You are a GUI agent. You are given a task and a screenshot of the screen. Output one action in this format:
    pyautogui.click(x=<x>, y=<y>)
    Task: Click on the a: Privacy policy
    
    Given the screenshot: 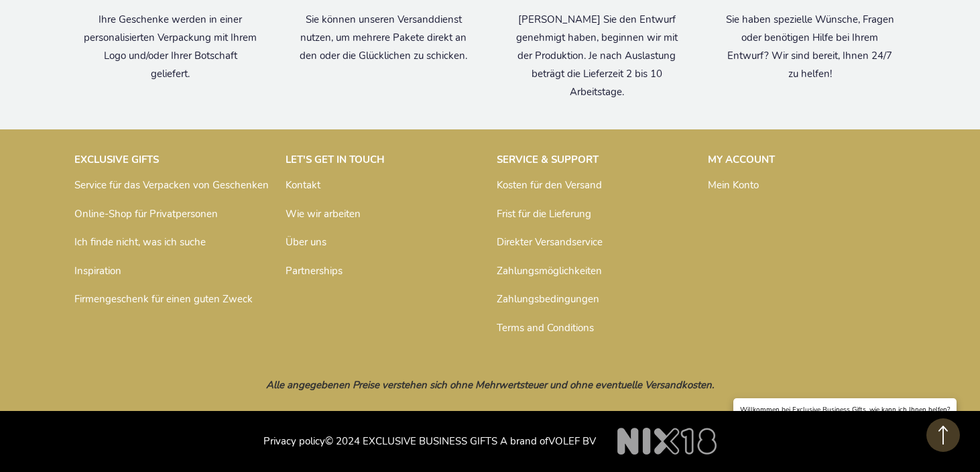 What is the action you would take?
    pyautogui.click(x=294, y=441)
    